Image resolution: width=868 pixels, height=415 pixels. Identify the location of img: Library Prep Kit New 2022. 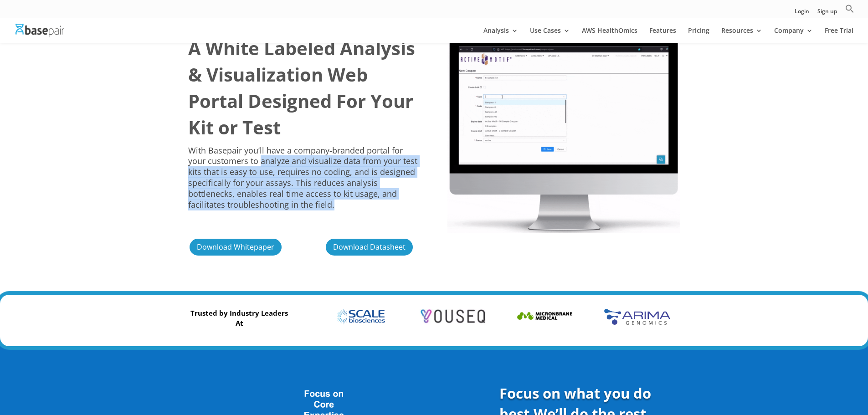
(564, 134).